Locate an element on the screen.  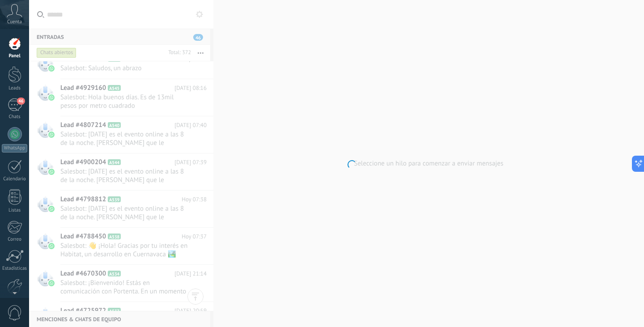
div: Chats is located at coordinates (15, 117).